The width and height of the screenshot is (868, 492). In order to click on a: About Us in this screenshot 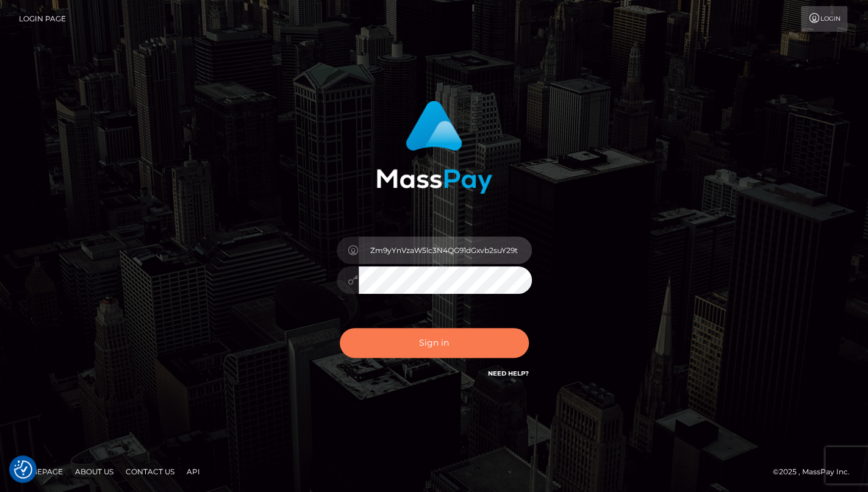, I will do `click(94, 471)`.